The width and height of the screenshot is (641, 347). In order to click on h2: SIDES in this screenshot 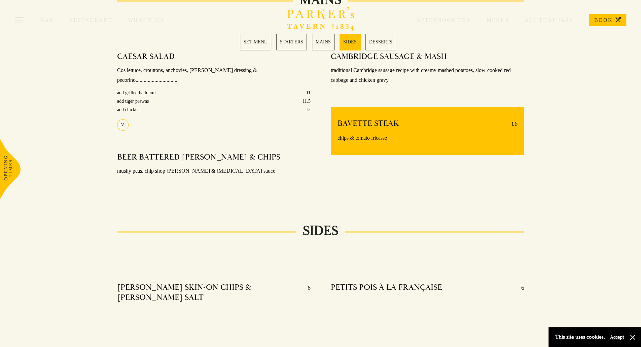, I will do `click(321, 231)`.